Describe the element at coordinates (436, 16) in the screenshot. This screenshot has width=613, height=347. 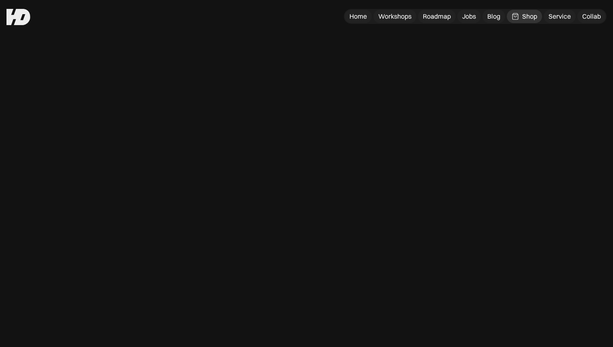
I see `a: Roadmap` at that location.